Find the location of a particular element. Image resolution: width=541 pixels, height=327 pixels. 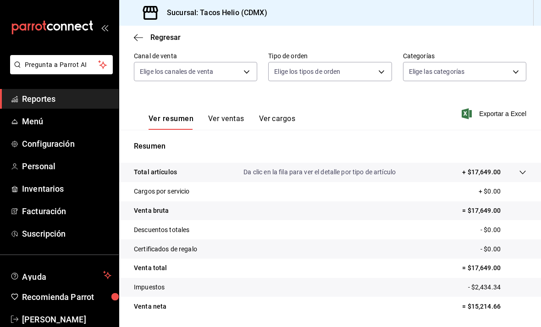

p: Certificados de regalo is located at coordinates (165, 249).